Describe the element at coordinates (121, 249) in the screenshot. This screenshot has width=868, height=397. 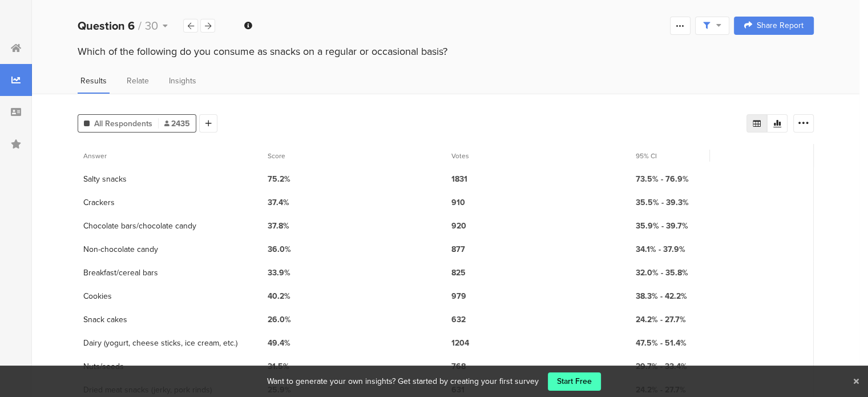
I see `section: Non-chocolate candy` at that location.